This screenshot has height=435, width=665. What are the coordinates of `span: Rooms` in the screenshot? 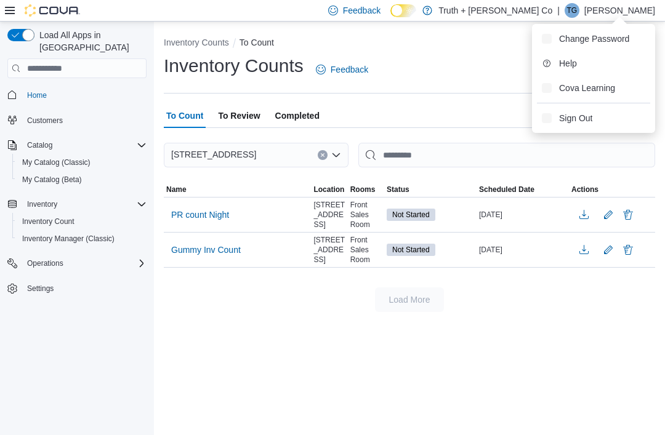 It's located at (363, 190).